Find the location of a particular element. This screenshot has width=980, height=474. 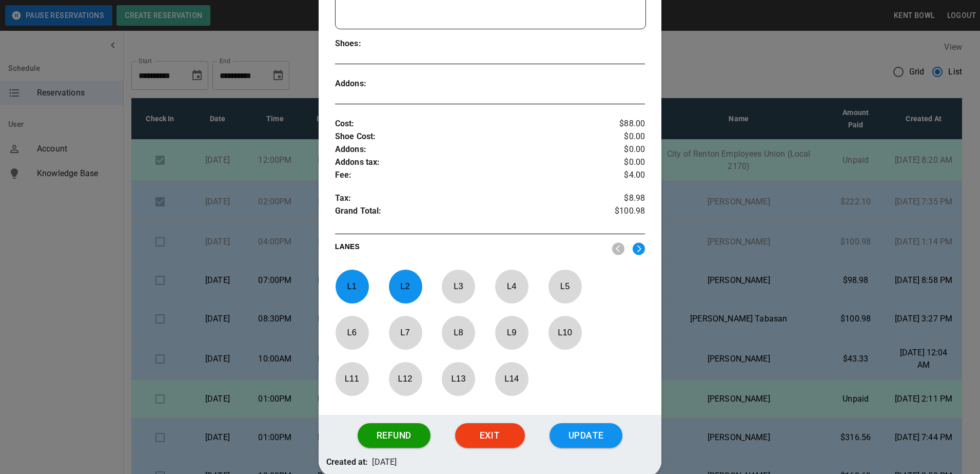

p: $4.00 is located at coordinates (619, 175).